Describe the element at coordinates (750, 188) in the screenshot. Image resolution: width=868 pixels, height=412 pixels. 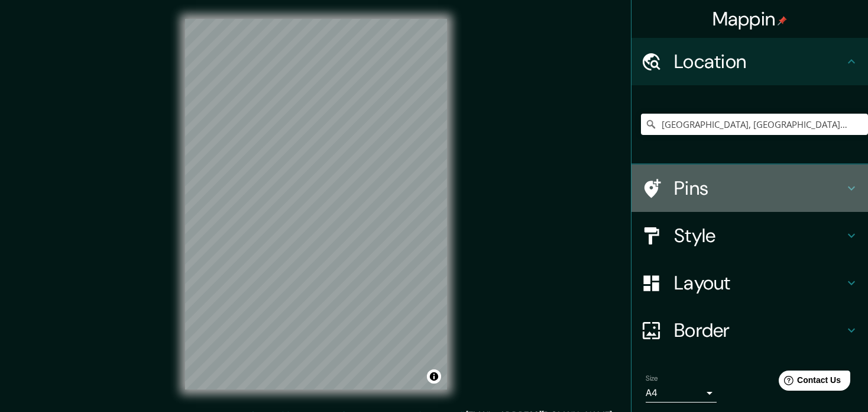
I see `div: Pins` at that location.